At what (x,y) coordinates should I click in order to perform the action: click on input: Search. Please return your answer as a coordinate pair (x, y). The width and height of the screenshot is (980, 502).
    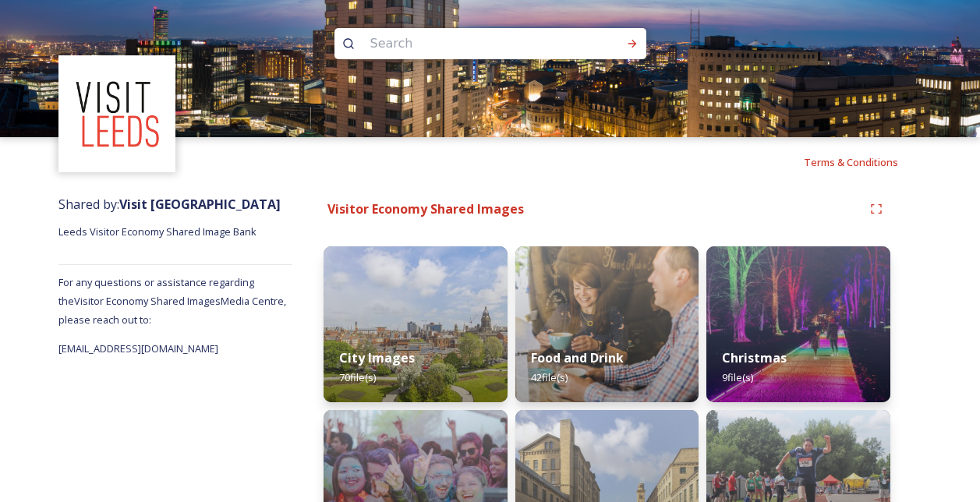
    Looking at the image, I should click on (469, 44).